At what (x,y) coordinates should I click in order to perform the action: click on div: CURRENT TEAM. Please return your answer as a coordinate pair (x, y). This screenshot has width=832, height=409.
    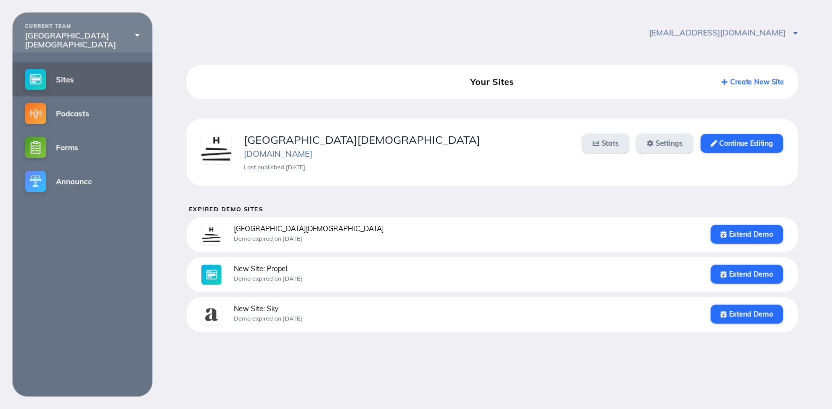
    Looking at the image, I should click on (82, 26).